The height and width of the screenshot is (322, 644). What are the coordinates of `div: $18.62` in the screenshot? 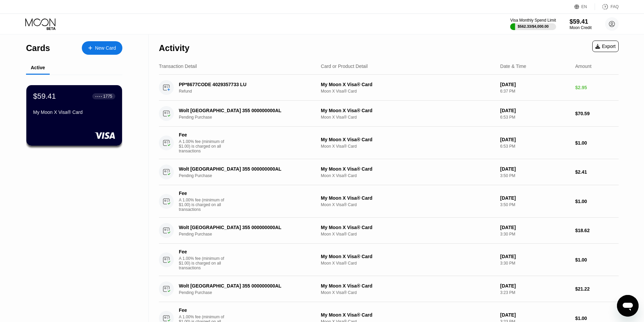 It's located at (597, 230).